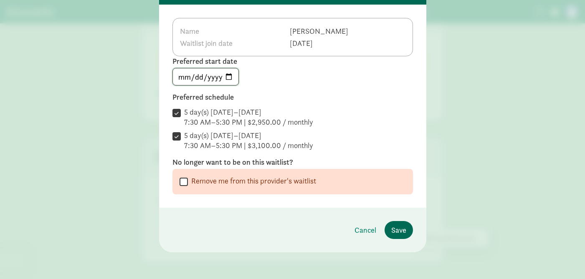 The width and height of the screenshot is (585, 279). What do you see at coordinates (293, 61) in the screenshot?
I see `label: Preferred start date` at bounding box center [293, 61].